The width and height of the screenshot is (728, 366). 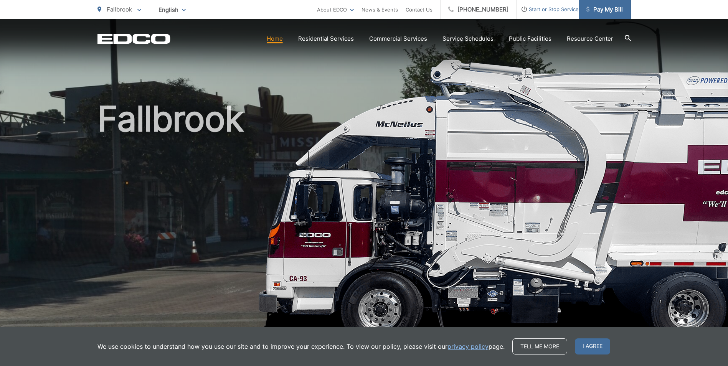 I want to click on a: Service Schedules, so click(x=468, y=39).